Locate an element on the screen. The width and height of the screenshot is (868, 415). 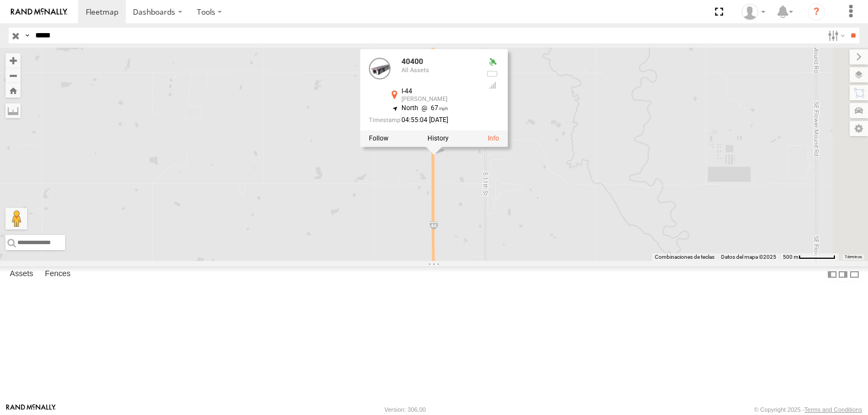
div: 40400 is located at coordinates (439, 61).